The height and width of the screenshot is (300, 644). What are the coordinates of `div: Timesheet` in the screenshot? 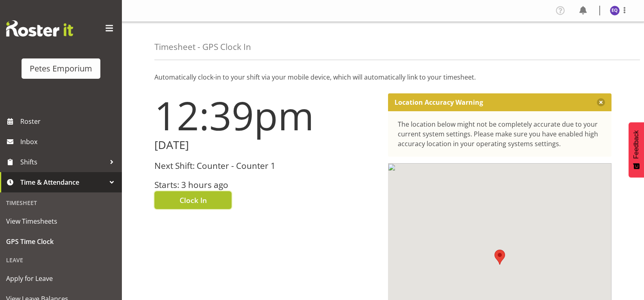 It's located at (61, 203).